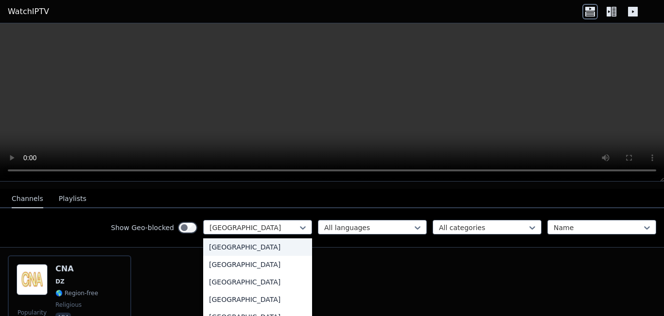 The image size is (664, 316). What do you see at coordinates (60, 282) in the screenshot?
I see `span: DZ` at bounding box center [60, 282].